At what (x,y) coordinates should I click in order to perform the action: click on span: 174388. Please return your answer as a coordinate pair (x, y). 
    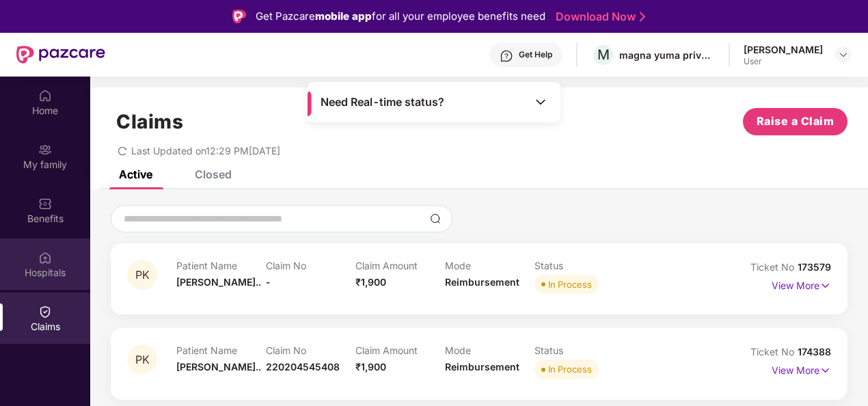
    Looking at the image, I should click on (814, 351).